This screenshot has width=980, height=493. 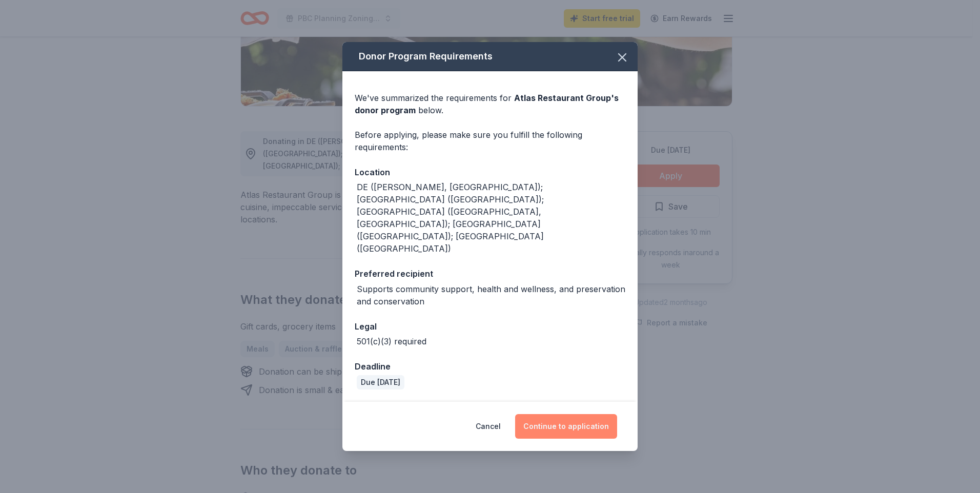 What do you see at coordinates (566, 427) in the screenshot?
I see `button: Continue to application` at bounding box center [566, 427].